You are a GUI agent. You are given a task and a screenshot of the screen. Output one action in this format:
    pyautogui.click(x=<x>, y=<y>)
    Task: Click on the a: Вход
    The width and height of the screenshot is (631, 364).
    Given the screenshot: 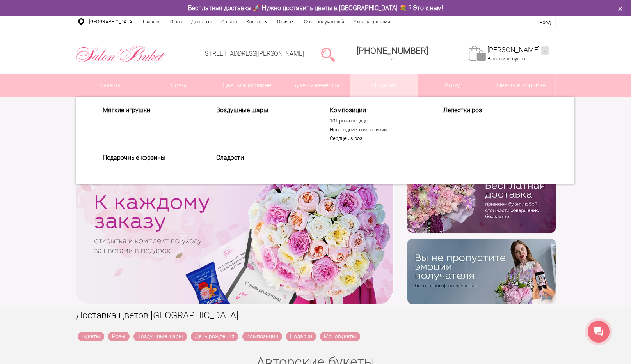 What is the action you would take?
    pyautogui.click(x=545, y=22)
    